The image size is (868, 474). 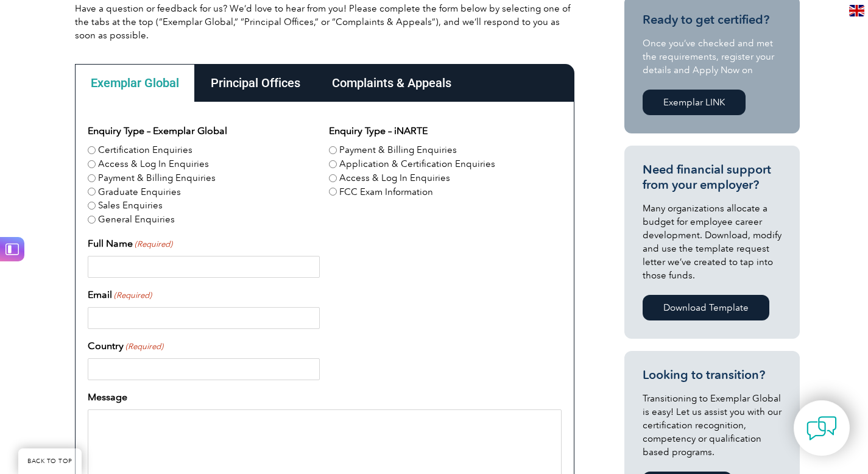 What do you see at coordinates (712, 425) in the screenshot?
I see `p: Transitioning to Exemplar Global is easy! Let us assist you with our certification recognition, c...` at bounding box center [712, 425].